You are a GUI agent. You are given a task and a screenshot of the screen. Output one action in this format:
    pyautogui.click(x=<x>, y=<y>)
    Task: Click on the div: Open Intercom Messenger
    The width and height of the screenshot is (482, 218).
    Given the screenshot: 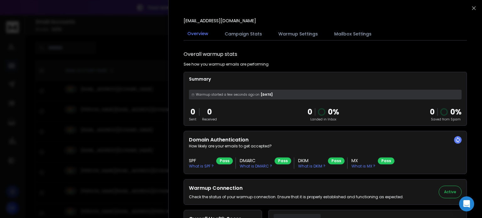 What is the action you would take?
    pyautogui.click(x=467, y=204)
    